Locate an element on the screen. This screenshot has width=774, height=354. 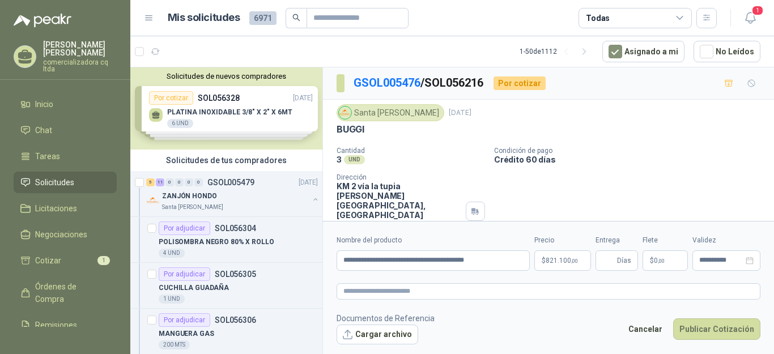
button: No Leídos is located at coordinates (727, 52).